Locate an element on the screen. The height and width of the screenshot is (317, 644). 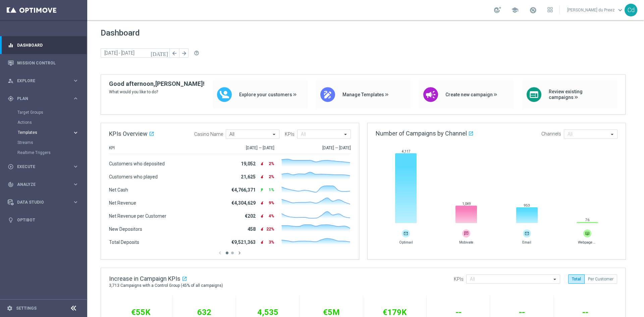
span: keyboard_arrow_down is located at coordinates (620, 10).